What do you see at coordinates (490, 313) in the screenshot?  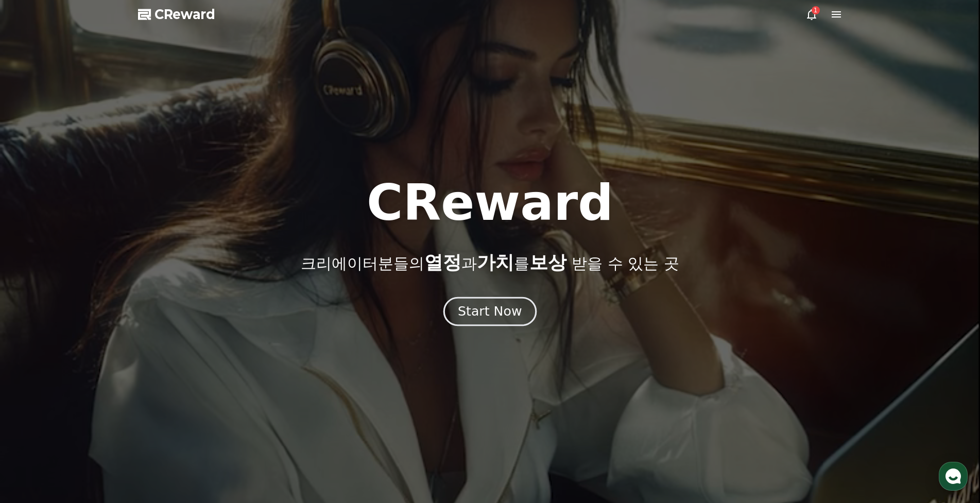 I see `a: Start Now` at bounding box center [490, 313].